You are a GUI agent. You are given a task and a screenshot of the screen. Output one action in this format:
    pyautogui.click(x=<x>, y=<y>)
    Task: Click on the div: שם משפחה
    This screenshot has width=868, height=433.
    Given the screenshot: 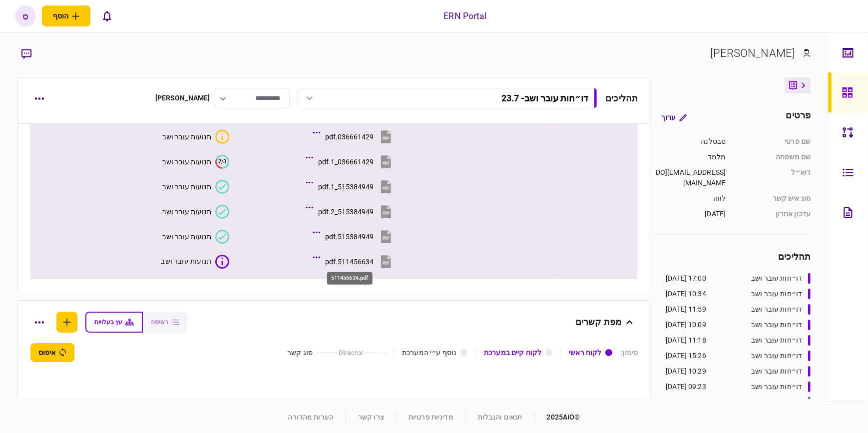 What is the action you would take?
    pyautogui.click(x=773, y=157)
    